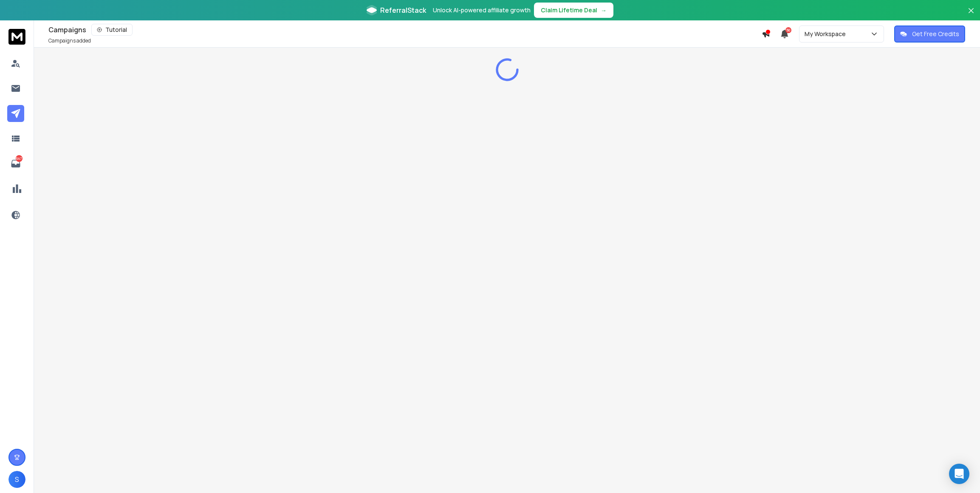 Image resolution: width=980 pixels, height=493 pixels. Describe the element at coordinates (971, 16) in the screenshot. I see `button: Close banner` at that location.